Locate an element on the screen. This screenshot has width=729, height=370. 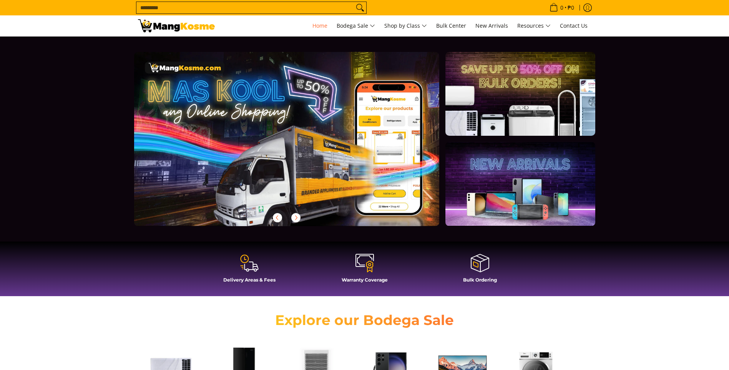
a: Bulk Ordering is located at coordinates (480, 270).